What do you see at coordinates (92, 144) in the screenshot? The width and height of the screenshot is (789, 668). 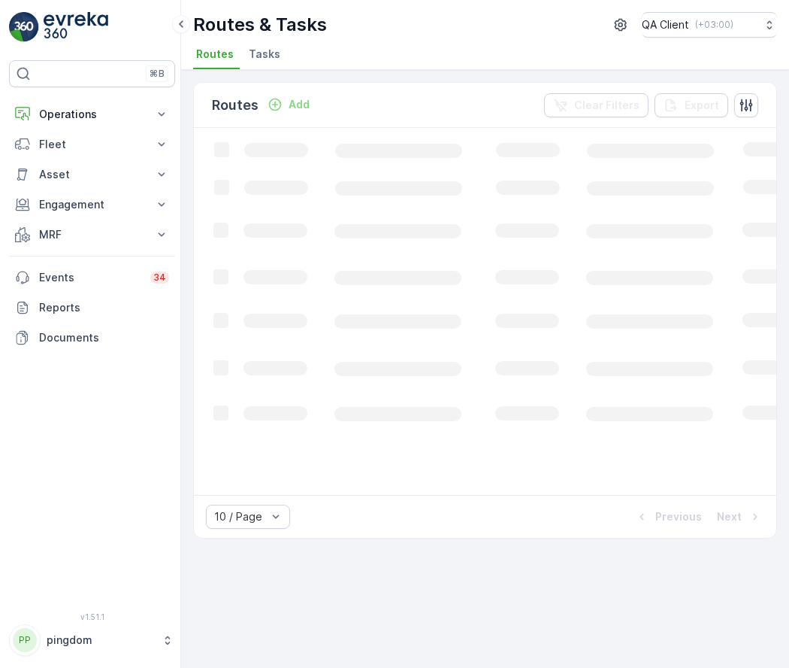 I see `button: Fleet` at bounding box center [92, 144].